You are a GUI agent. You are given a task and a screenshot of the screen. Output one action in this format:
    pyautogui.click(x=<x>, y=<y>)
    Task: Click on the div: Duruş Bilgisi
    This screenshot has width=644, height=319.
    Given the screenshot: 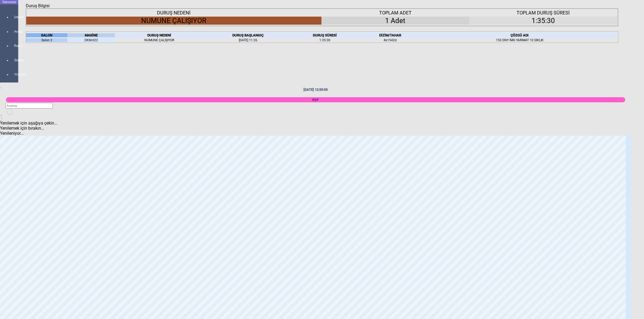 What is the action you would take?
    pyautogui.click(x=39, y=6)
    